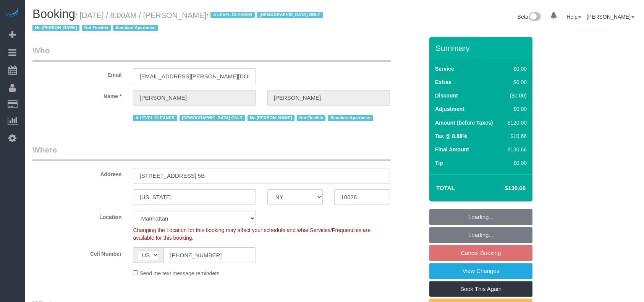  What do you see at coordinates (252, 234) in the screenshot?
I see `span: Changing the Location for this booking may affect your schedule and what Services/Frequencies are...` at bounding box center [252, 234].